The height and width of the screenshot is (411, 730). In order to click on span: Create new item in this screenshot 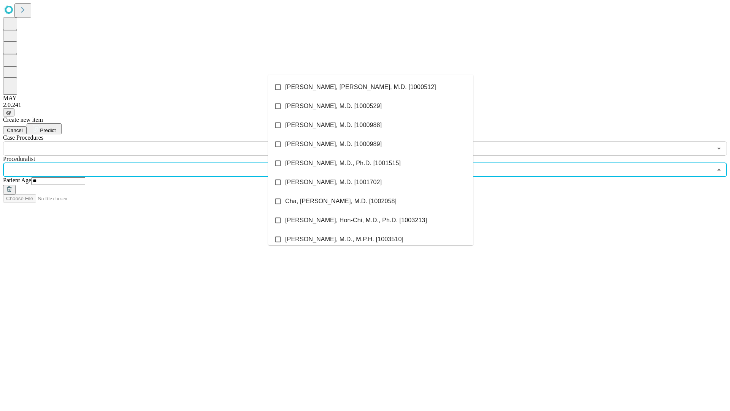, I will do `click(23, 119)`.